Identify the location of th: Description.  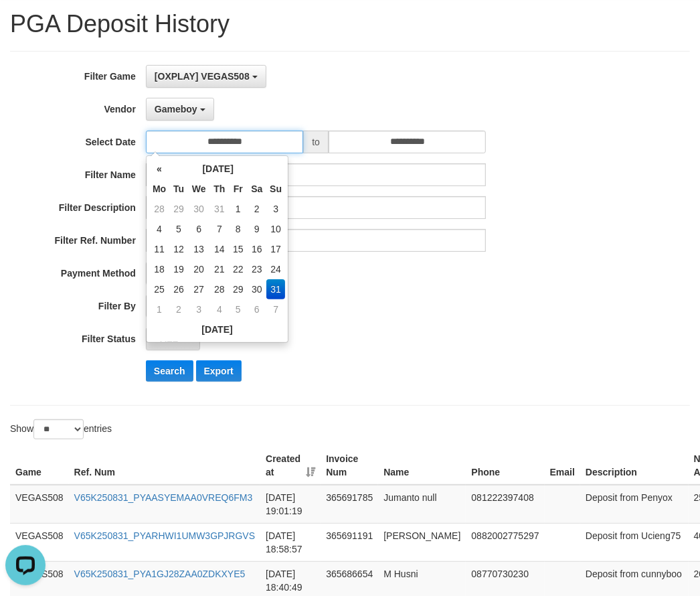
(635, 465).